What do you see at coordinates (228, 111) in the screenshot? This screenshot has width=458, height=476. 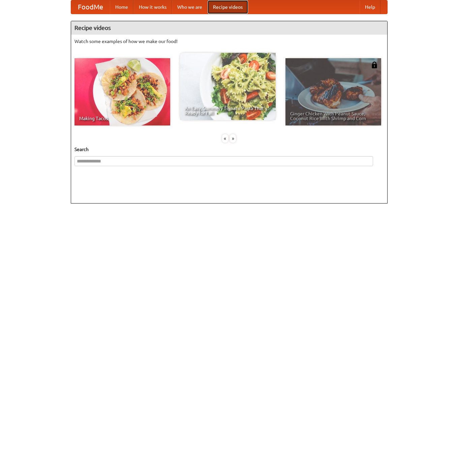 I see `span: An Easy, Summery Tomato Pasta That's Ready for Fall` at bounding box center [228, 111].